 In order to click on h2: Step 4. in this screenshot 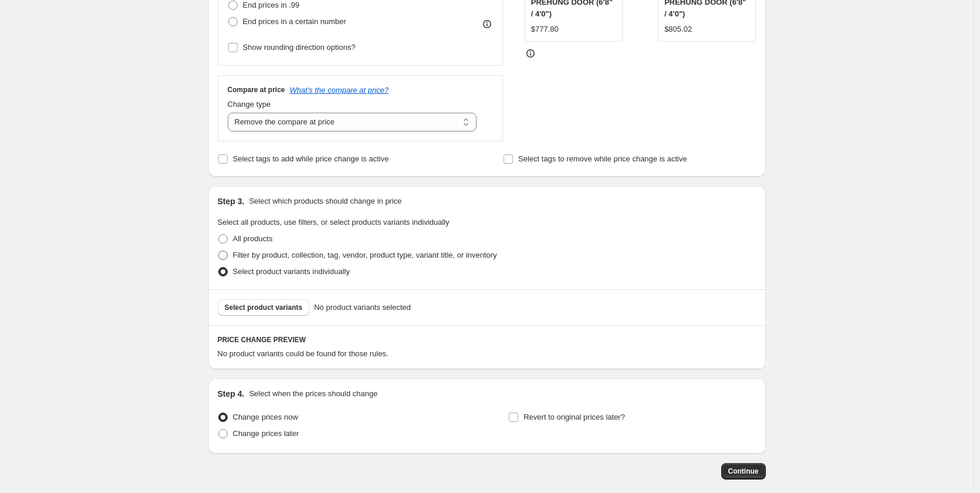, I will do `click(232, 394)`.